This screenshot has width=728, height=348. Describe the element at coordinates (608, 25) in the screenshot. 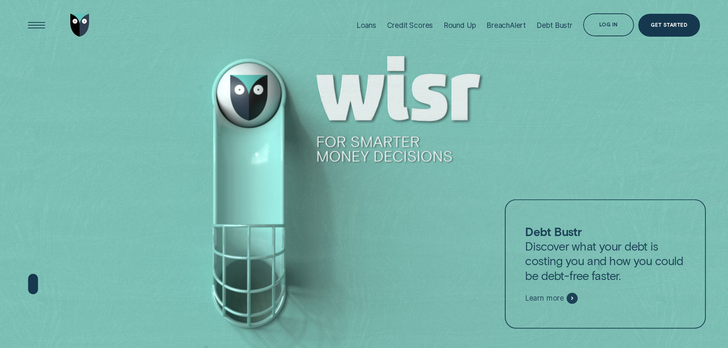

I see `button: Log in` at that location.